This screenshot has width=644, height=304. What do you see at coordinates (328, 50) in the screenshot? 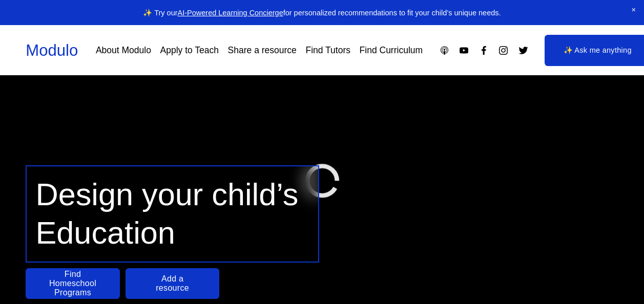
I see `a: Find Tutors` at bounding box center [328, 50].